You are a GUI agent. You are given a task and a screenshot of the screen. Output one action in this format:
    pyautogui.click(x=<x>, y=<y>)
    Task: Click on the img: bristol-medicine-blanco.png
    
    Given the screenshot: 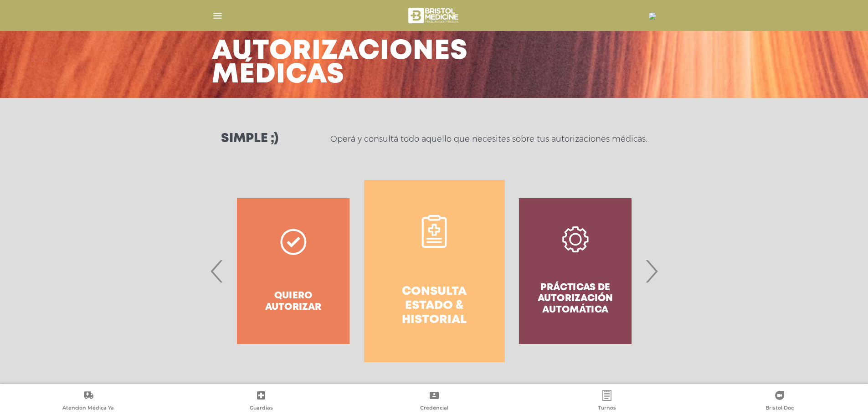 What is the action you would take?
    pyautogui.click(x=434, y=16)
    